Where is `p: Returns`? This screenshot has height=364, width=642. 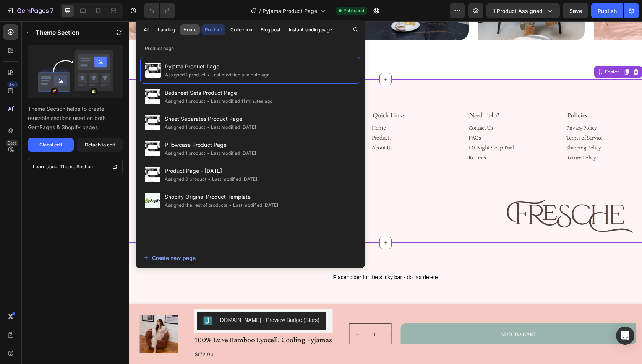
p: Returns is located at coordinates (349, 136).